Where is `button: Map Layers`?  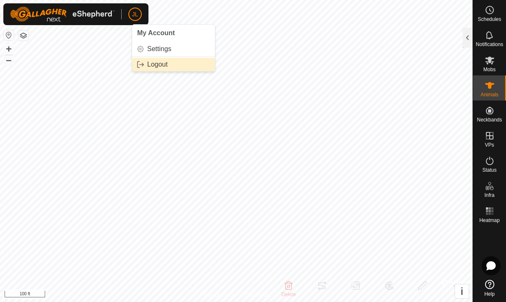 button: Map Layers is located at coordinates (23, 36).